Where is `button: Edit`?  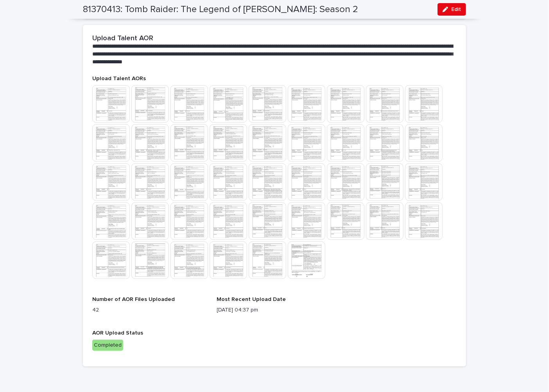 button: Edit is located at coordinates (451, 9).